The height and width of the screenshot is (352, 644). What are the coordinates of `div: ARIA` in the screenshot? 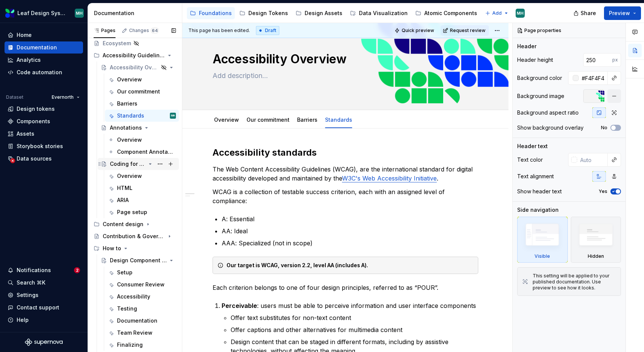 It's located at (123, 200).